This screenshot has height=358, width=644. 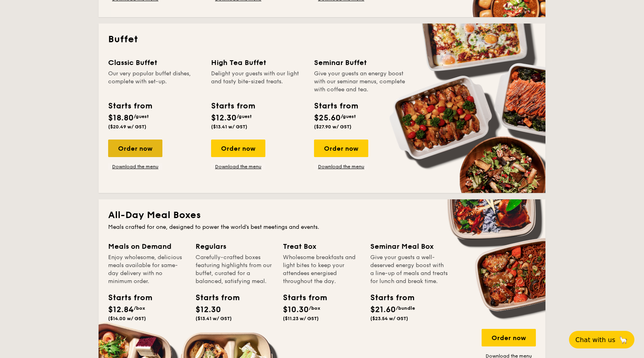 What do you see at coordinates (121, 310) in the screenshot?
I see `span: $12.84` at bounding box center [121, 310].